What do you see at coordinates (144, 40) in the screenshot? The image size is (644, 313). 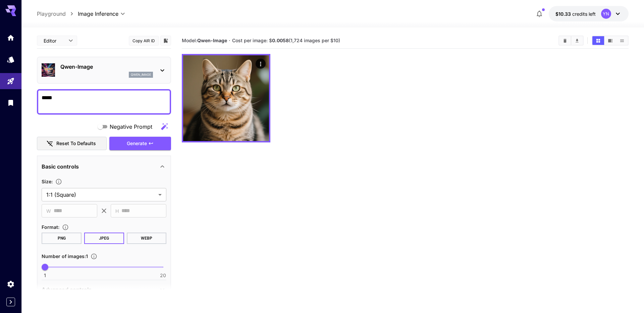 I see `button: Copy AIR ID` at bounding box center [144, 40].